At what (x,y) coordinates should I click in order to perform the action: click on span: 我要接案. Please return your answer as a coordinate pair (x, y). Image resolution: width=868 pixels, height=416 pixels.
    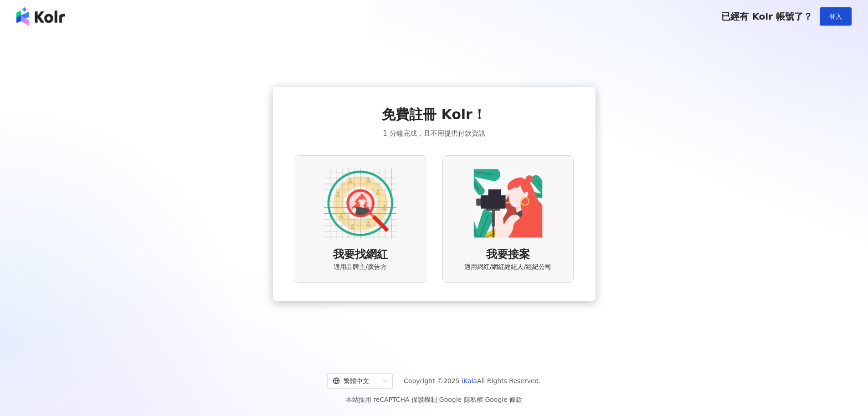
    Looking at the image, I should click on (508, 254).